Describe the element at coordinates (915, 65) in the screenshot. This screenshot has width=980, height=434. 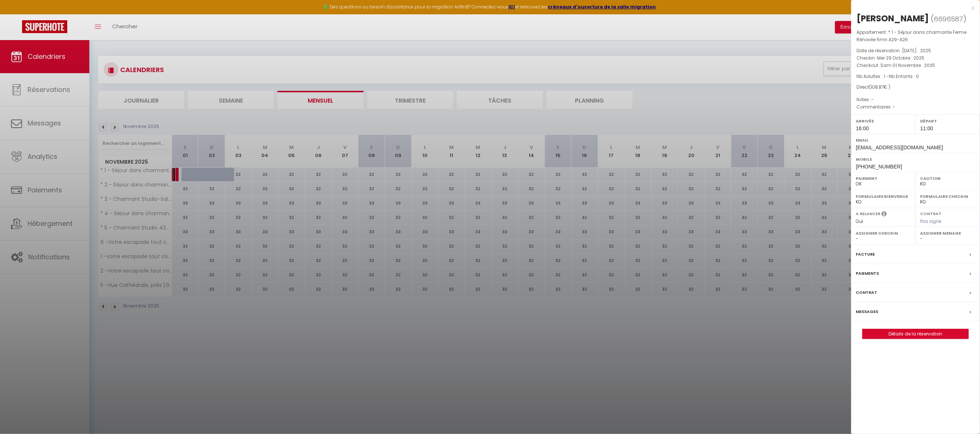
I see `p: Checkout :` at that location.